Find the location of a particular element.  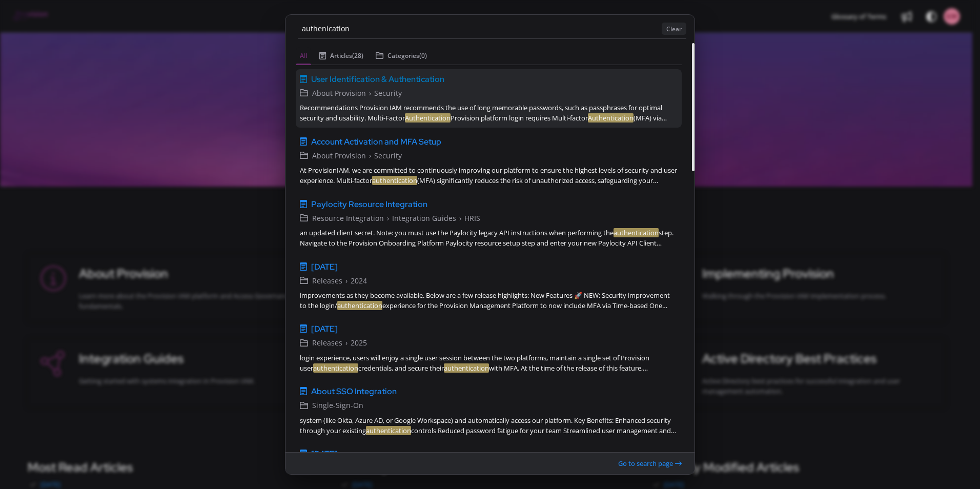

button: Categories is located at coordinates (401, 56).